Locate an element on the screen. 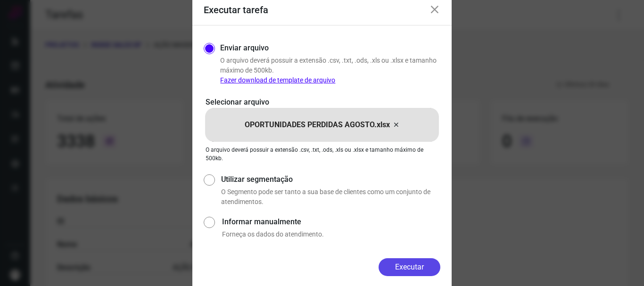  p: OPORTUNIDADES PERDIDAS AGOSTO.xlsx is located at coordinates (317, 125).